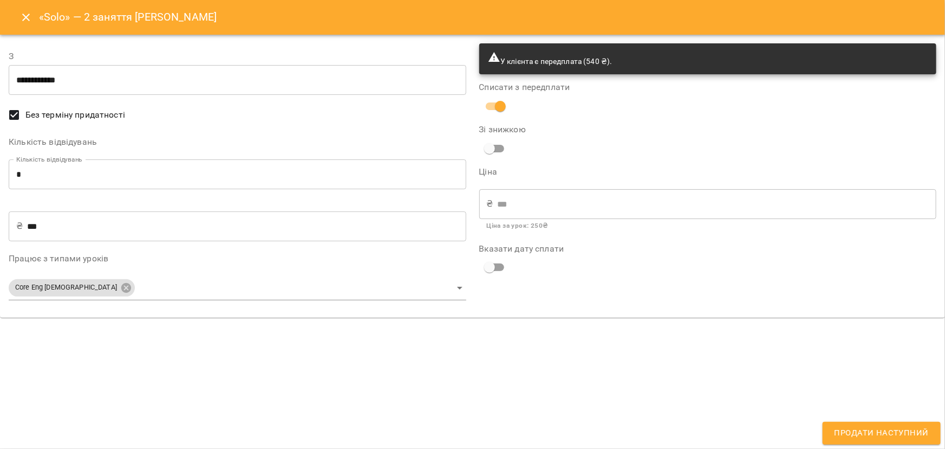 The height and width of the screenshot is (449, 945). I want to click on b: Ціна за урок : 250 ₴, so click(517, 225).